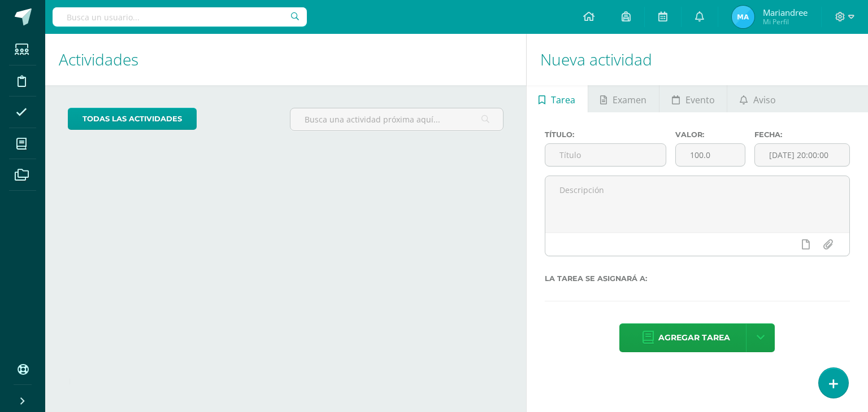 The height and width of the screenshot is (412, 868). Describe the element at coordinates (606, 155) in the screenshot. I see `input: Título` at that location.